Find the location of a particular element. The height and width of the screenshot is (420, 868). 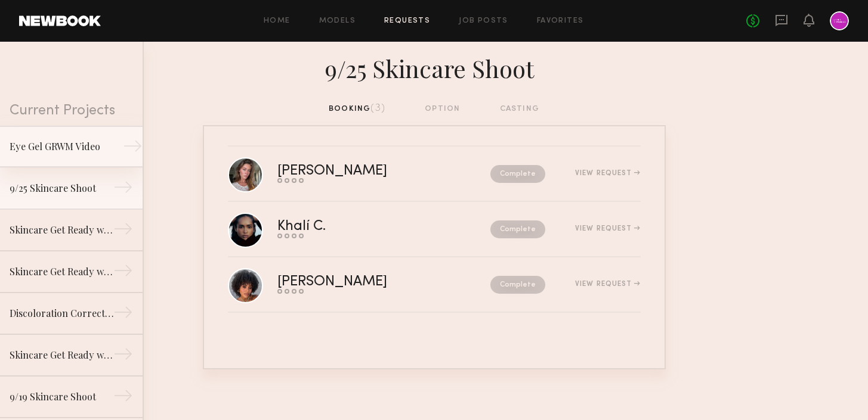

div: Discoloration Correcting Serum GRWM Video is located at coordinates (61, 313).